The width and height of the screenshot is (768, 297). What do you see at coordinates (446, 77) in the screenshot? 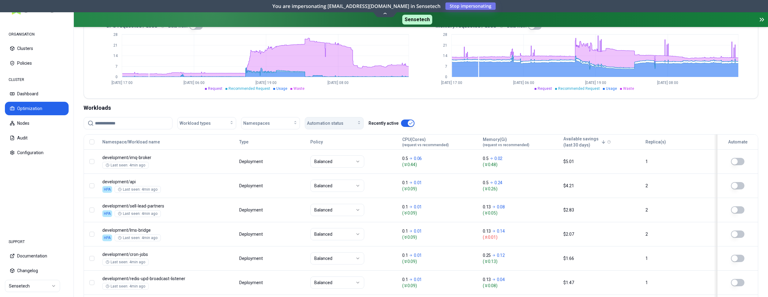
I see `tspan: 0` at bounding box center [446, 77].